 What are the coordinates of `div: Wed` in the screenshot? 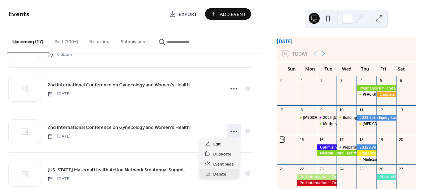 It's located at (347, 69).